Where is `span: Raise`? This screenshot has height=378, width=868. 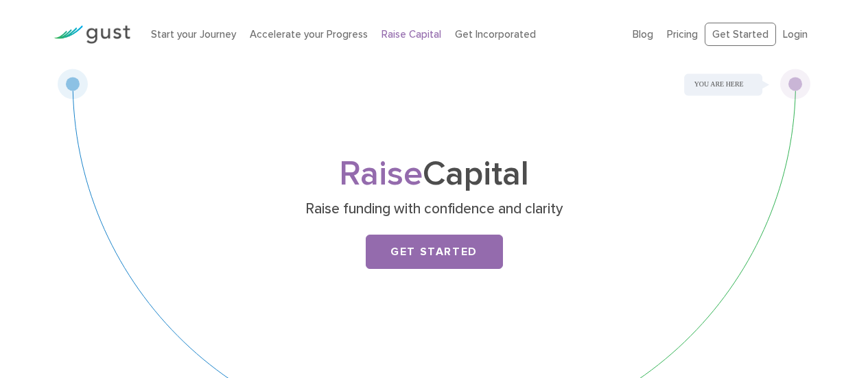 span: Raise is located at coordinates (380, 174).